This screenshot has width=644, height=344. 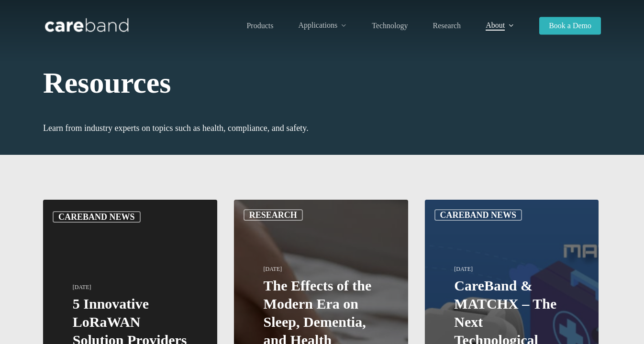 What do you see at coordinates (322, 83) in the screenshot?
I see `h1: Resources` at bounding box center [322, 83].